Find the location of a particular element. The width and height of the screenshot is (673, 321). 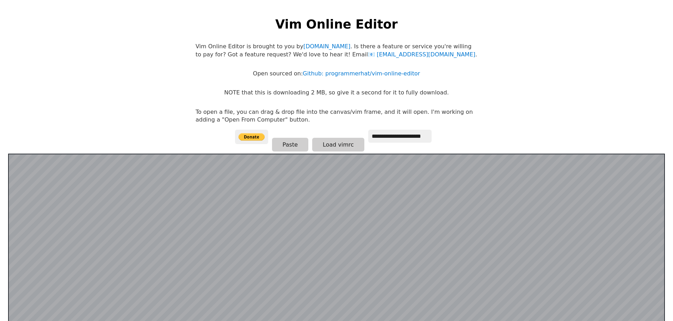

a: Github: programmerhat/vim-online-editor is located at coordinates (361, 73).